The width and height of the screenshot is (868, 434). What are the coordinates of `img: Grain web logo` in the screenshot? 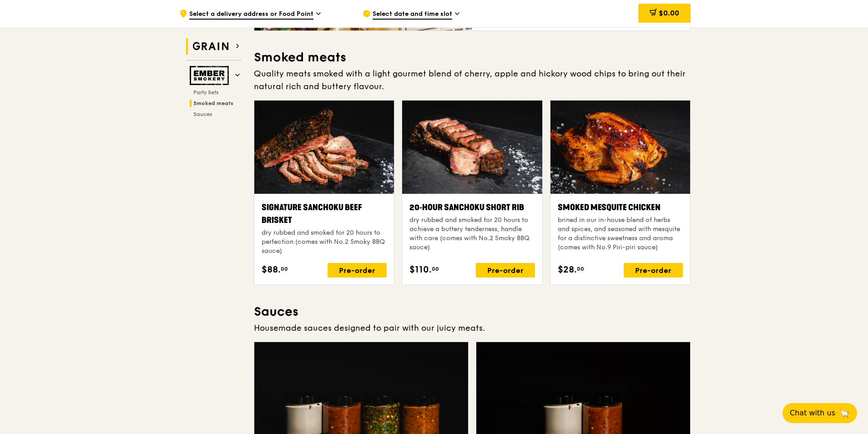 It's located at (210, 46).